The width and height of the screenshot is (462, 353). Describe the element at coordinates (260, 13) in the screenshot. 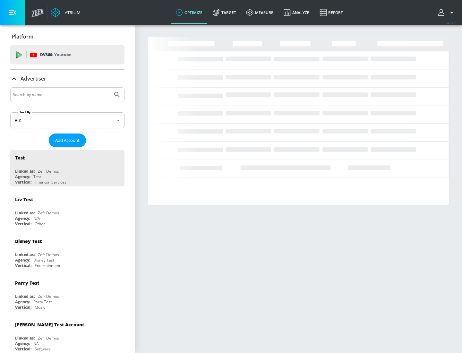

I see `a: measure` at that location.